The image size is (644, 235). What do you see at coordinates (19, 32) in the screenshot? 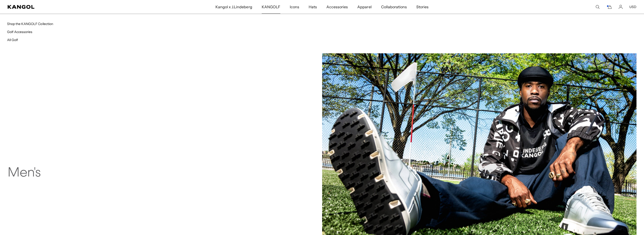
I see `a: Golf Accessories` at bounding box center [19, 32].